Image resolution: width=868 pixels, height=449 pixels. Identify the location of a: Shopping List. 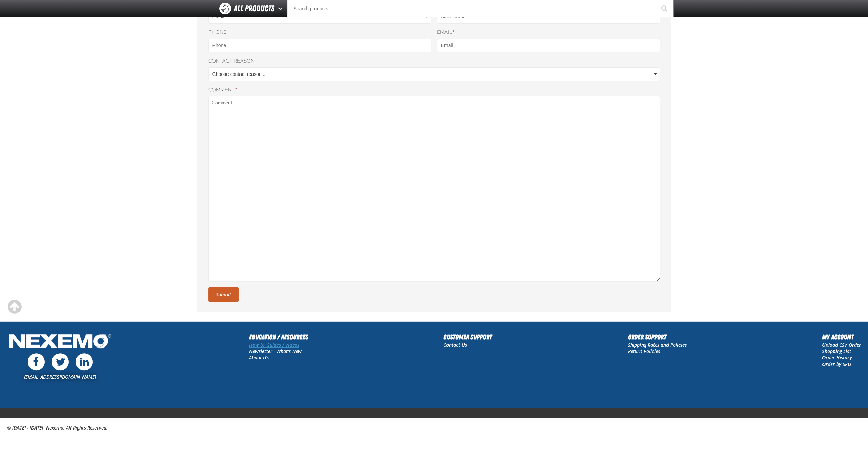
(837, 351).